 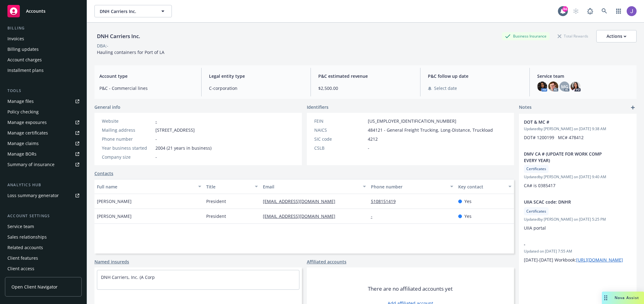 I want to click on div: Analytics hub, so click(x=43, y=185).